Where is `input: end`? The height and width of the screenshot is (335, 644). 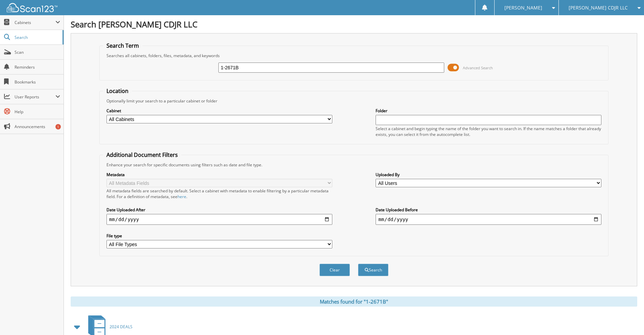 input: end is located at coordinates (489, 220).